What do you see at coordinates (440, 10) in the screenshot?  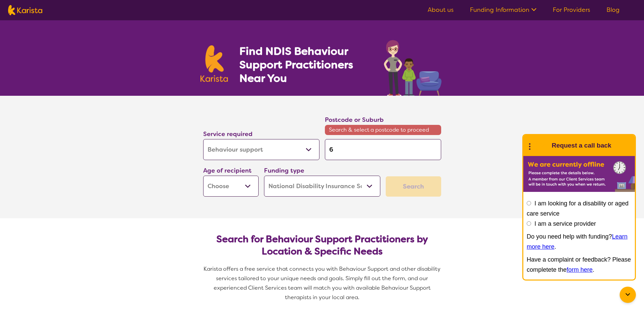 I see `a: About us` at bounding box center [440, 10].